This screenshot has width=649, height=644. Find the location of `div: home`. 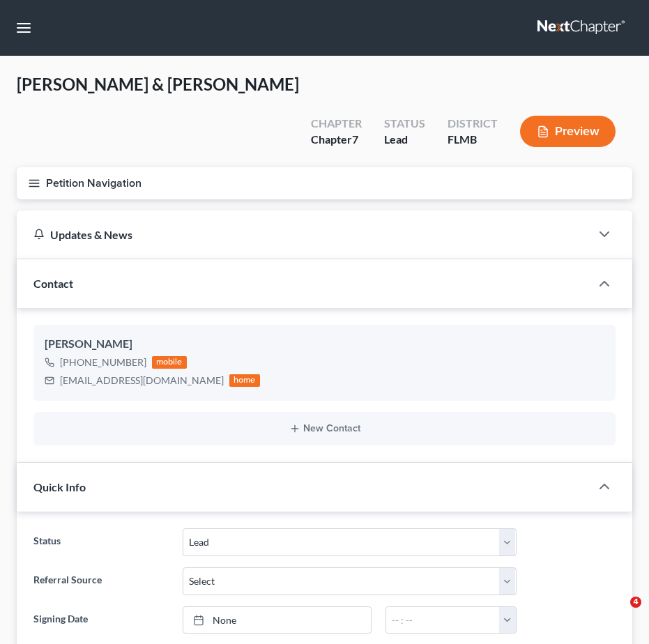

div: home is located at coordinates (244, 381).